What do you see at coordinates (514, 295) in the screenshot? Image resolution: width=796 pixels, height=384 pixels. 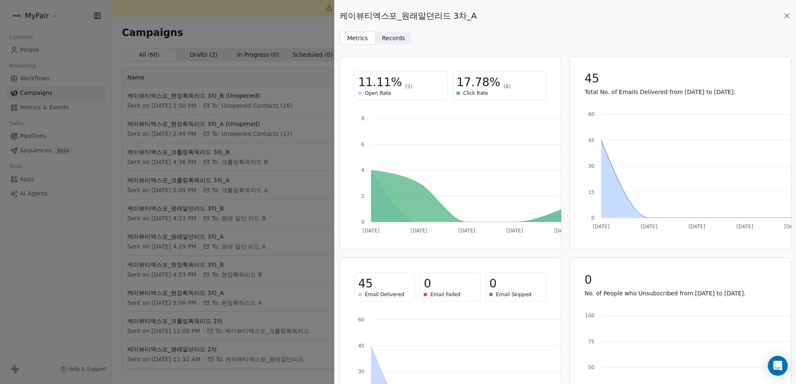 I see `span: Email Skipped` at bounding box center [514, 295].